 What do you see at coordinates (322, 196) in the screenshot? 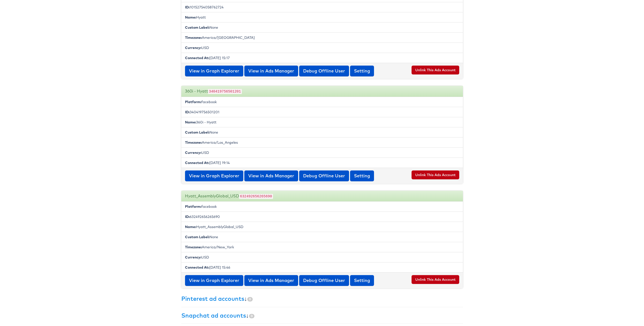
I see `div: Hyatt_AssemblyGlobal_USD` at bounding box center [322, 196].